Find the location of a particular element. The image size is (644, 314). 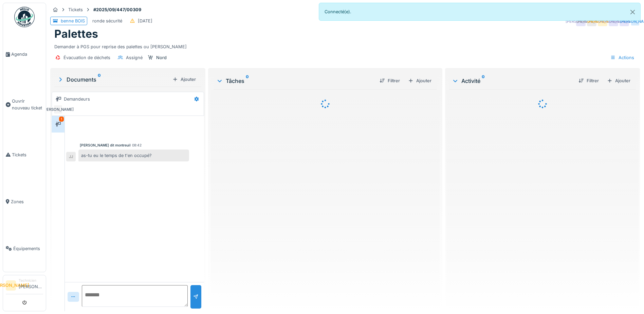

div: JJ is located at coordinates (71, 157).